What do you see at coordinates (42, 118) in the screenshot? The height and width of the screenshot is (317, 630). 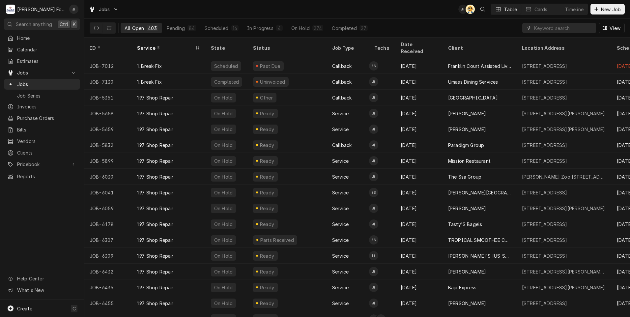 I see `a: Purchase Orders` at bounding box center [42, 118].